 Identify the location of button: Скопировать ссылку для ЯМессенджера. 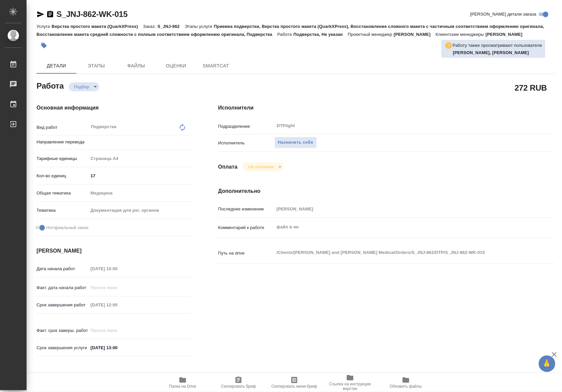
(40, 14).